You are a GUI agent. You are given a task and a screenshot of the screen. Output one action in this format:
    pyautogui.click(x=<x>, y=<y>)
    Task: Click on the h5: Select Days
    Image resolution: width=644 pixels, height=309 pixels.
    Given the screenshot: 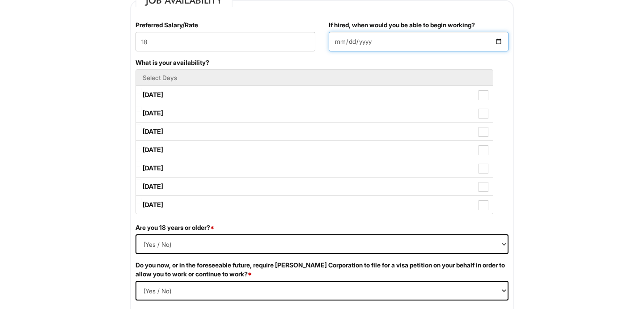 What is the action you would take?
    pyautogui.click(x=314, y=77)
    